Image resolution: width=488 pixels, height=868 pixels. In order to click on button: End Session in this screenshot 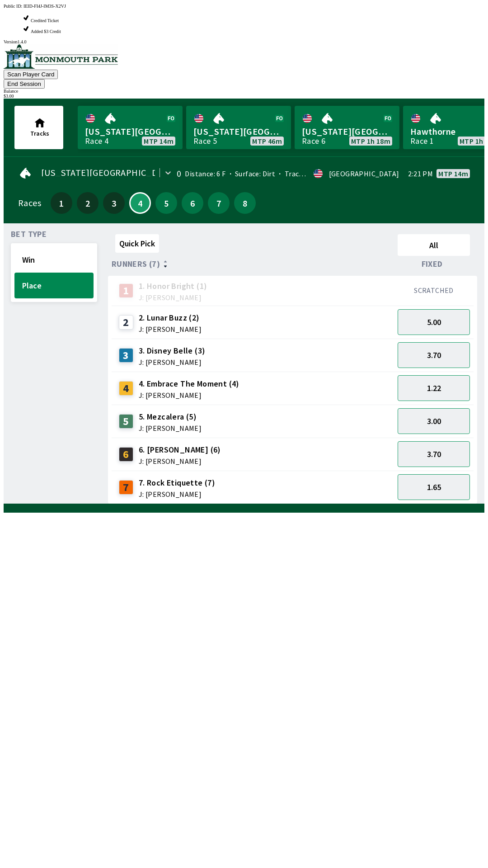, I will do `click(24, 83)`.